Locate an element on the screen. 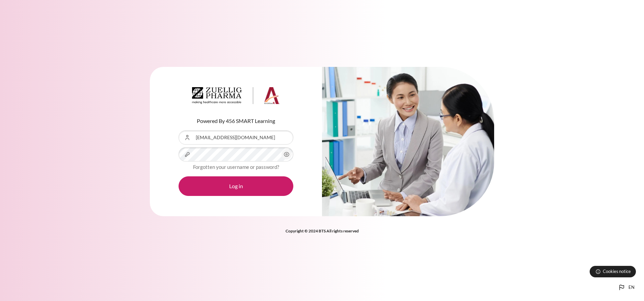  button: Languages is located at coordinates (626, 287).